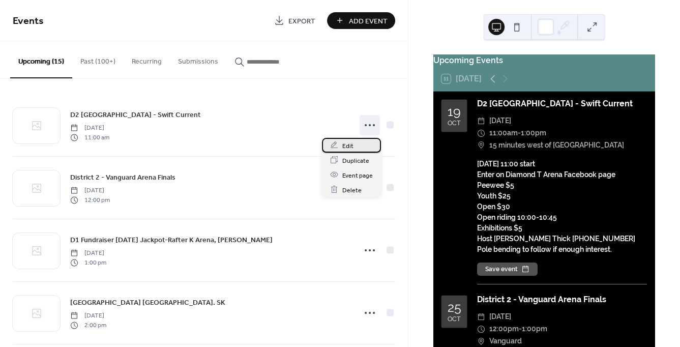 This screenshot has height=347, width=680. What do you see at coordinates (361, 20) in the screenshot?
I see `button: Add Event` at bounding box center [361, 20].